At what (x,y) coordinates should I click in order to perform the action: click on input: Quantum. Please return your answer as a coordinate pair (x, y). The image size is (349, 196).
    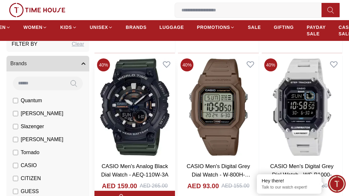
    Looking at the image, I should click on (16, 100).